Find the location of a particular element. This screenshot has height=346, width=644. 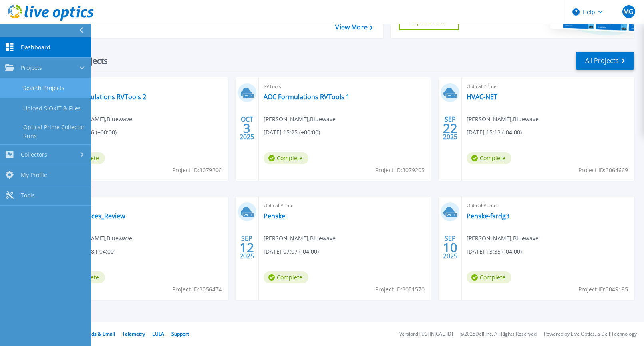

a: Support is located at coordinates (180, 334).